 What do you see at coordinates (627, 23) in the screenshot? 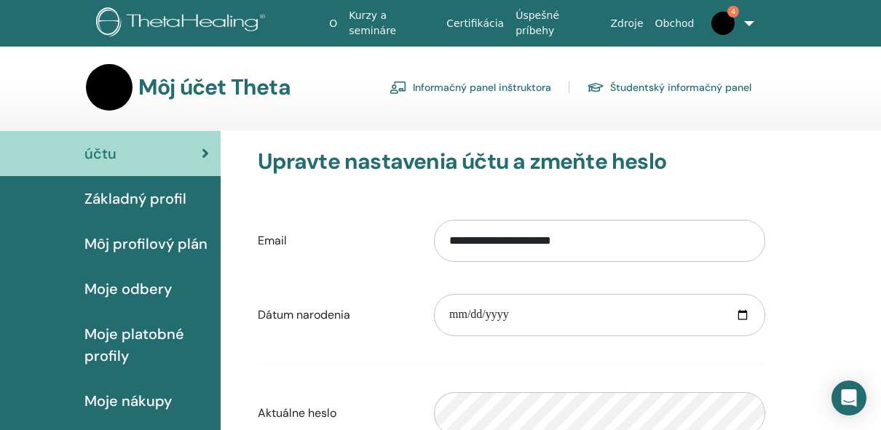
I see `a: Zdroje` at bounding box center [627, 23].